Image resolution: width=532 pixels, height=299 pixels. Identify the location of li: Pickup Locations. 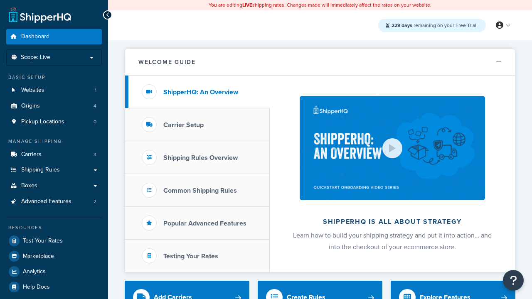
(54, 122).